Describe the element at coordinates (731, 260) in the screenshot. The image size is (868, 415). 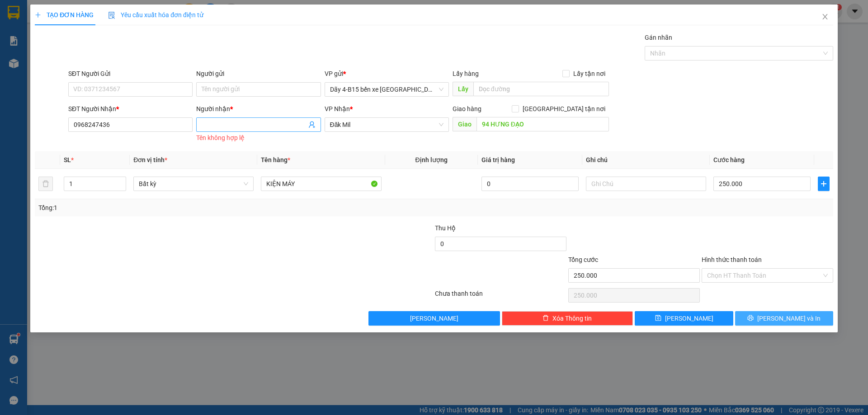
I see `label: Hình thức thanh toán` at that location.